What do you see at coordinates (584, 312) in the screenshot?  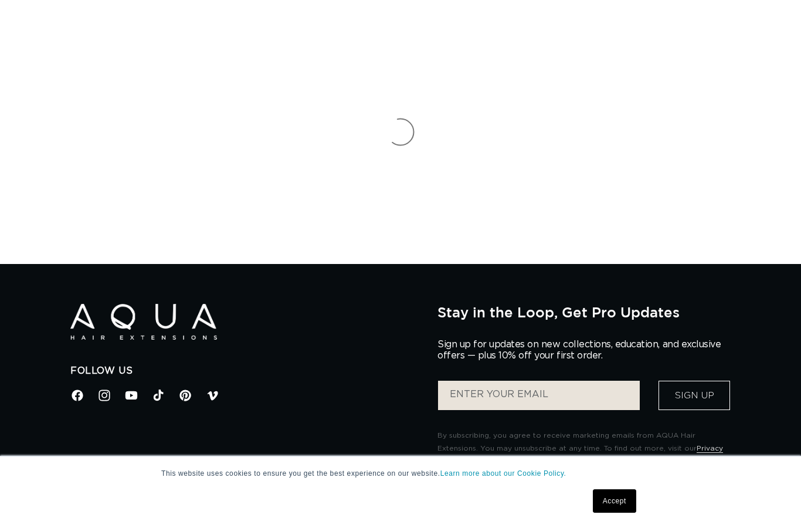 I see `h2: Stay in the Loop, Get Pro Updates` at bounding box center [584, 312].